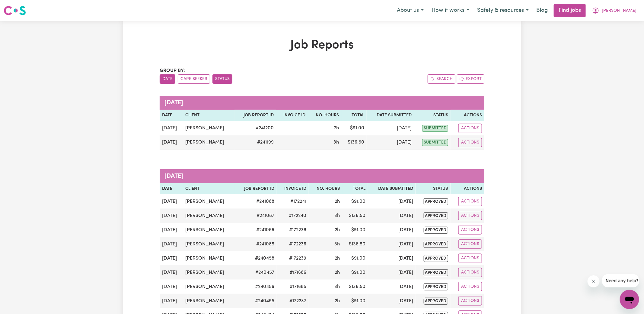 Image resolution: width=644 pixels, height=314 pixels. What do you see at coordinates (256, 189) in the screenshot?
I see `th: Job Report ID` at bounding box center [256, 189].